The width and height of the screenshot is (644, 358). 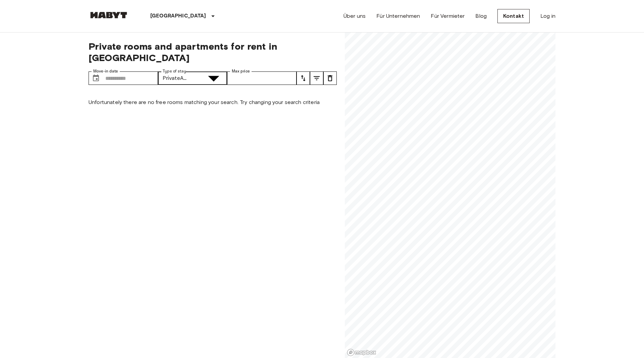 What do you see at coordinates (213, 103) in the screenshot?
I see `p: Unfortunately there are no free rooms matching your search. Try changing your search criteria` at bounding box center [213, 103].